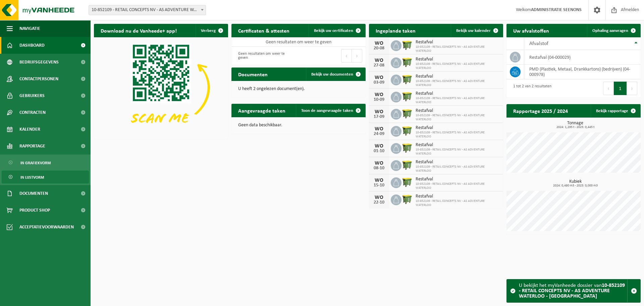 This screenshot has height=306, width=644. What do you see at coordinates (265, 56) in the screenshot?
I see `div: Geen resultaten om weer te geven` at bounding box center [265, 56].